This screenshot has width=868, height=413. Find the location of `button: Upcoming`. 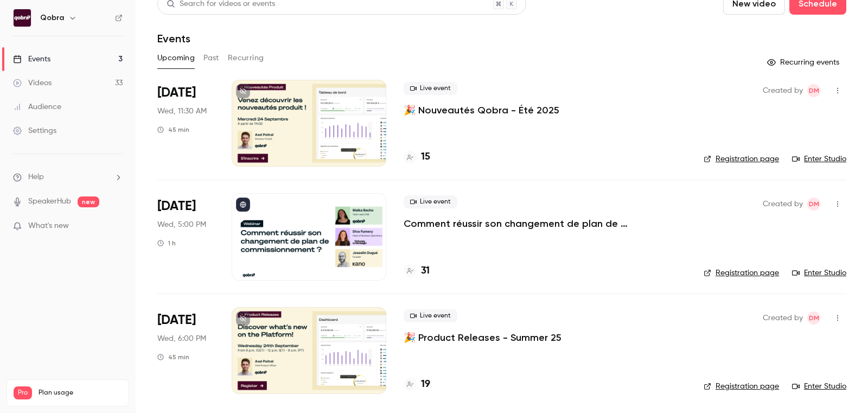

button: Upcoming is located at coordinates (176, 58).